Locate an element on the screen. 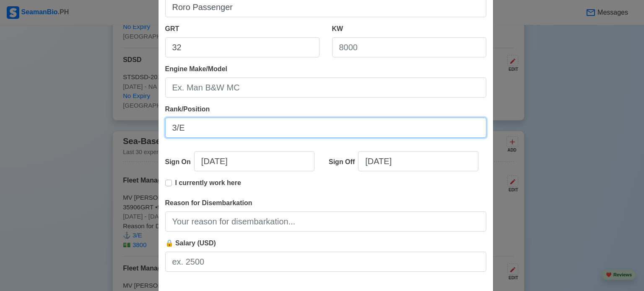  span: KW is located at coordinates (337, 29).